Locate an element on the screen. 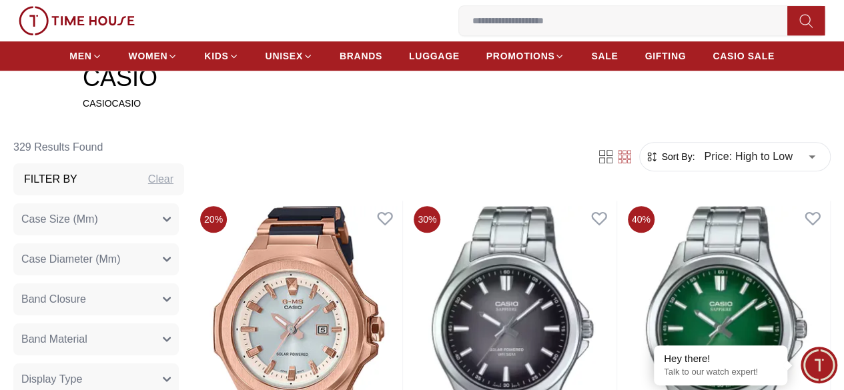 This screenshot has height=390, width=844. span: KIDS is located at coordinates (216, 56).